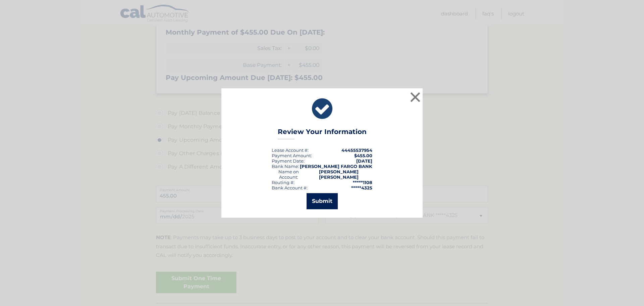 This screenshot has width=644, height=306. What do you see at coordinates (322, 201) in the screenshot?
I see `button: Submit` at bounding box center [322, 201].